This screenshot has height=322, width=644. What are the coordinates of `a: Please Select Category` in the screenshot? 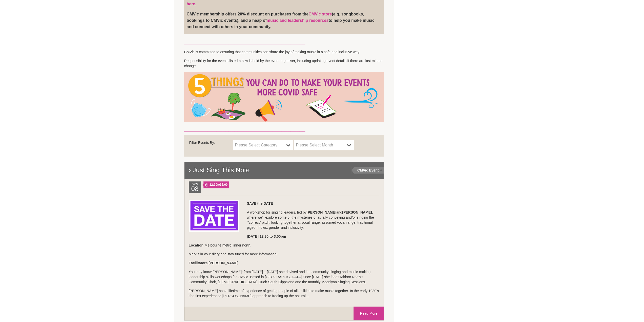 It's located at (263, 145).